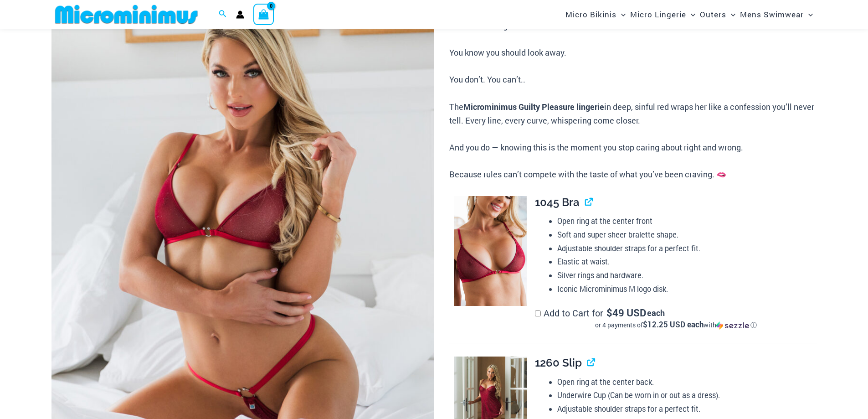 This screenshot has height=419, width=868. I want to click on img: Sezzle, so click(733, 326).